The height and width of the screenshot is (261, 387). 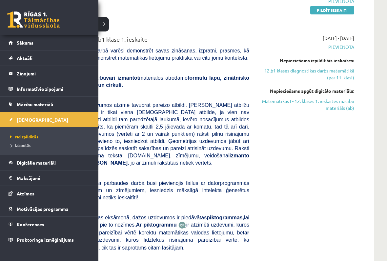 What do you see at coordinates (26, 193) in the screenshot?
I see `span: Atzīmes` at bounding box center [26, 193].